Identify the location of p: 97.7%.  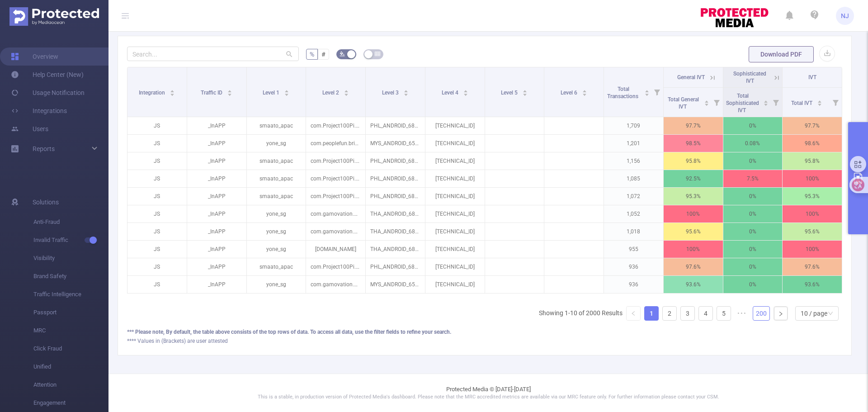
(694, 126).